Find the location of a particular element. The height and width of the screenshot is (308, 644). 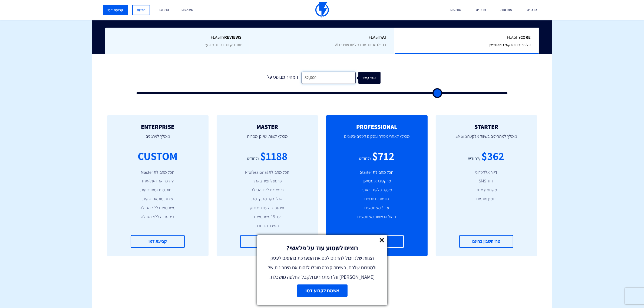

b: REVIEWS is located at coordinates (233, 37).